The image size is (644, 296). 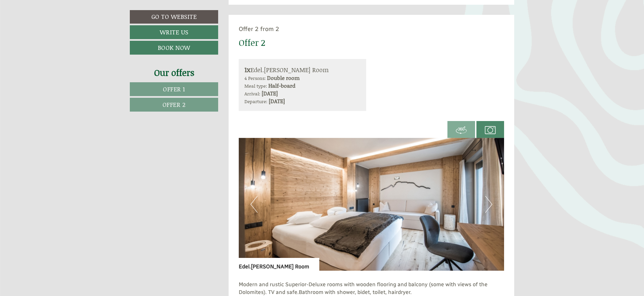 What do you see at coordinates (372, 204) in the screenshot?
I see `img: image` at bounding box center [372, 204].